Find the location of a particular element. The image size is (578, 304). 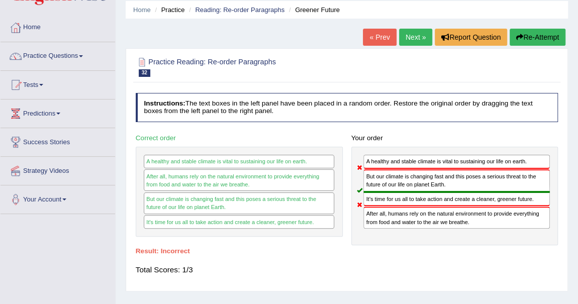

h4: Your order is located at coordinates (455, 138).